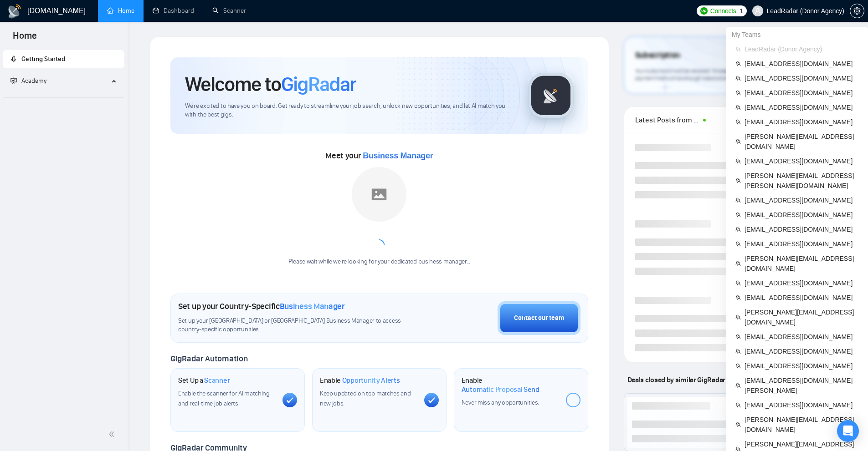  Describe the element at coordinates (366, 398) in the screenshot. I see `span: Keep updated on top matches and new jobs.` at that location.